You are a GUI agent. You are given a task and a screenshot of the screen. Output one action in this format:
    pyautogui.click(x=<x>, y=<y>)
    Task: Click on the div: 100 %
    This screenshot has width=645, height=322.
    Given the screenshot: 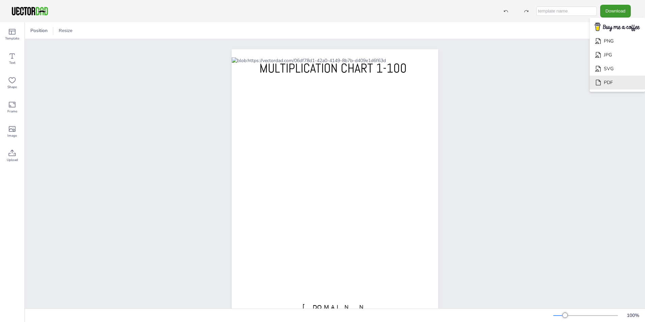 What is the action you would take?
    pyautogui.click(x=633, y=315)
    